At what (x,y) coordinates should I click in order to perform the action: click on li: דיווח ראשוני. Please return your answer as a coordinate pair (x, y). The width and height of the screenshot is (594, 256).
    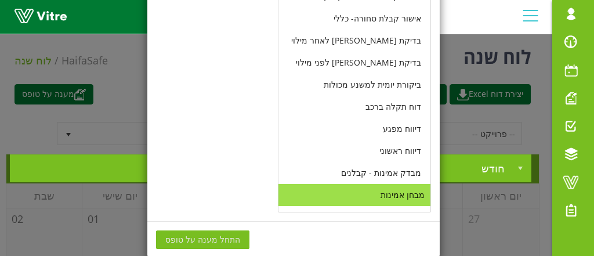
    Looking at the image, I should click on (354, 151).